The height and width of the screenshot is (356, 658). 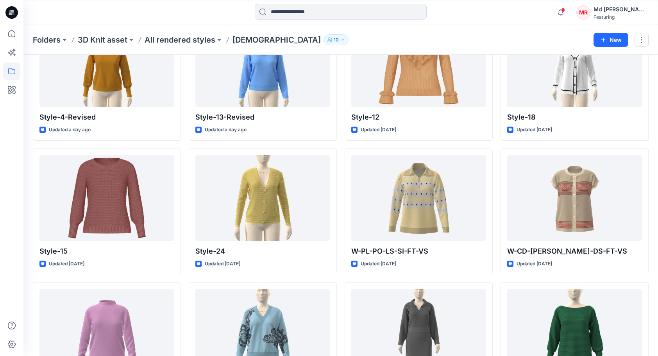 What do you see at coordinates (180, 40) in the screenshot?
I see `p: All rendered styles` at bounding box center [180, 40].